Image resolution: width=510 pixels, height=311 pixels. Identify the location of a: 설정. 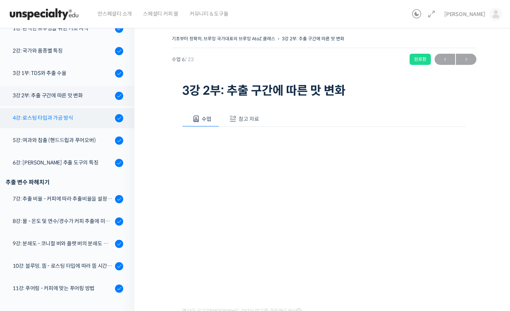
(120, 246).